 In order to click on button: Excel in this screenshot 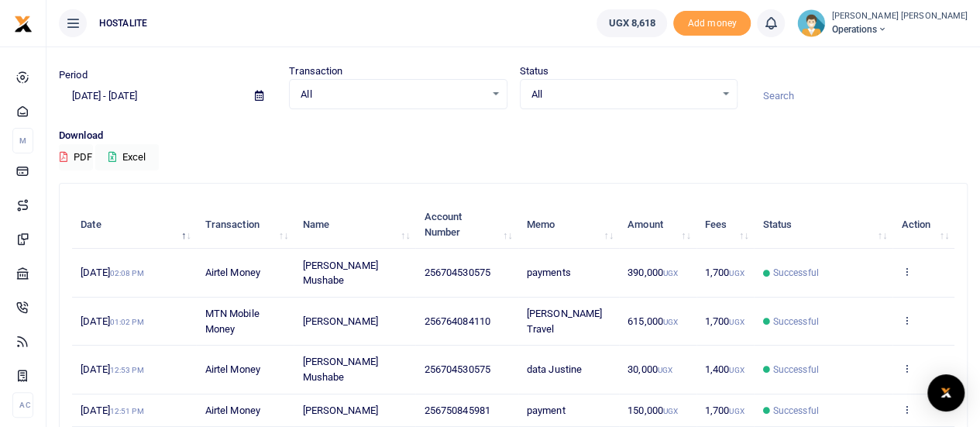, I will do `click(127, 158)`.